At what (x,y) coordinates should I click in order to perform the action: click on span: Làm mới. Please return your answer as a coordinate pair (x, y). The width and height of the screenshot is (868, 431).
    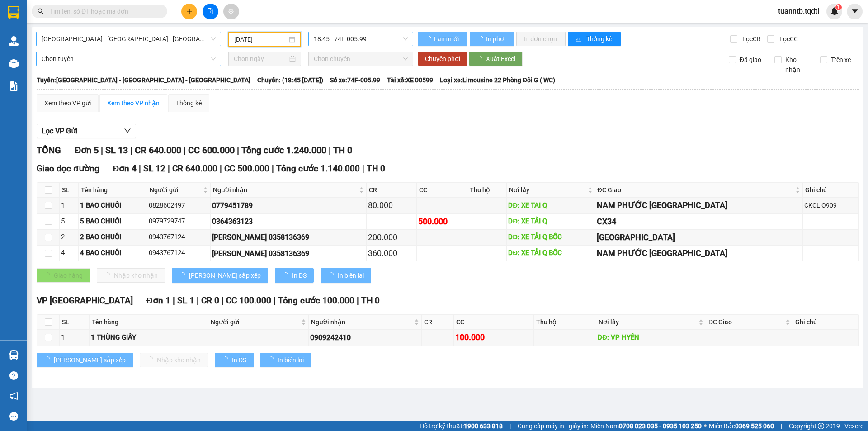
    Looking at the image, I should click on (447, 39).